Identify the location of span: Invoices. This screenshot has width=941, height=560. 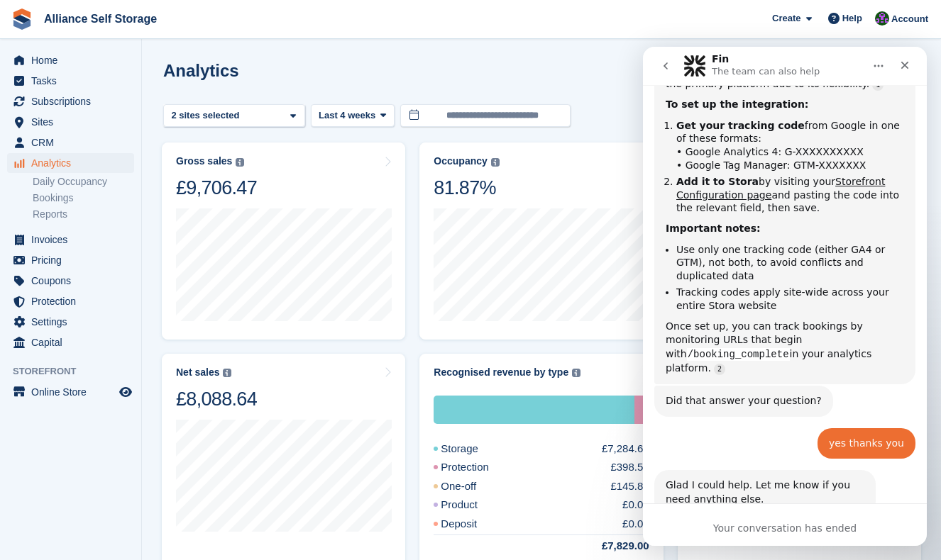
(74, 240).